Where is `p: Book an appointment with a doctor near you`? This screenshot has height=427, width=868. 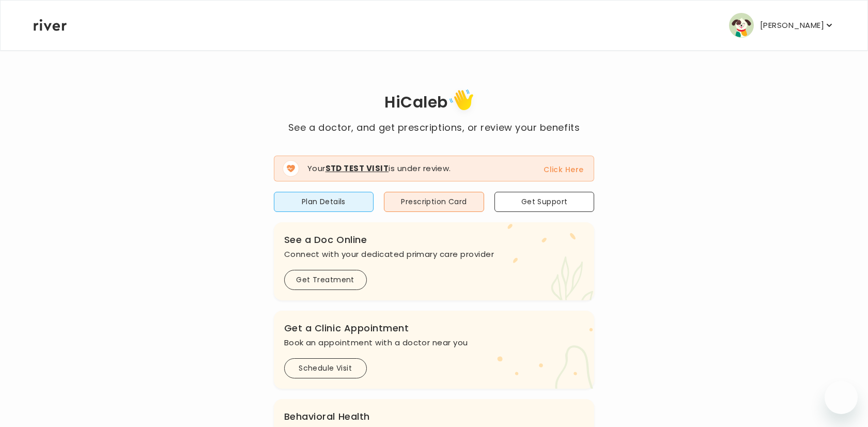
p: Book an appointment with a doctor near you is located at coordinates (434, 343).